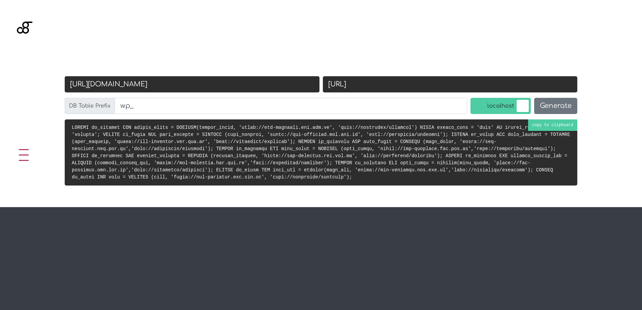 This screenshot has width=642, height=310. What do you see at coordinates (192, 84) in the screenshot?
I see `input: Old URL` at bounding box center [192, 84].